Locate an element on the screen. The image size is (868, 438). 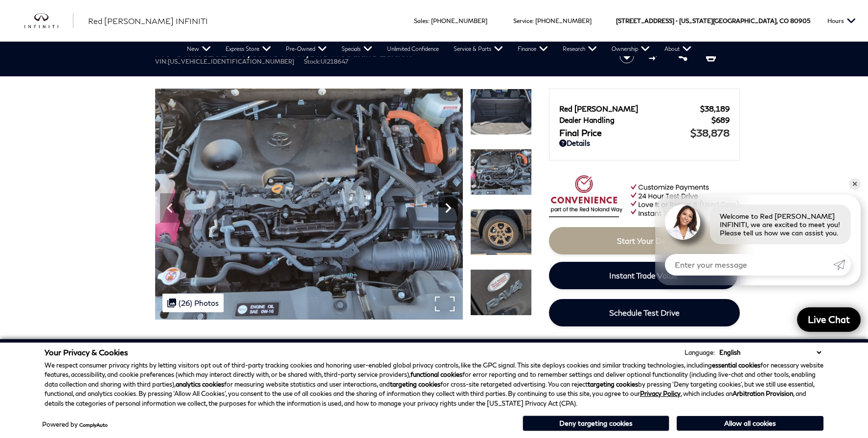
span: Schedule Test Drive is located at coordinates (645, 312).